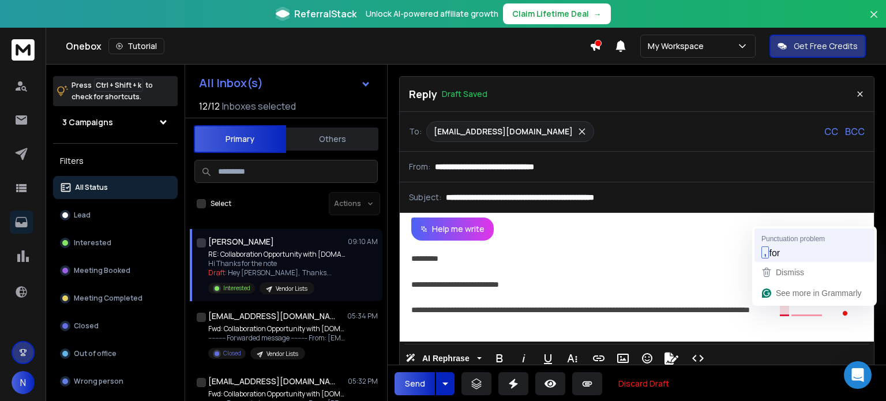  I want to click on button: Primary, so click(240, 139).